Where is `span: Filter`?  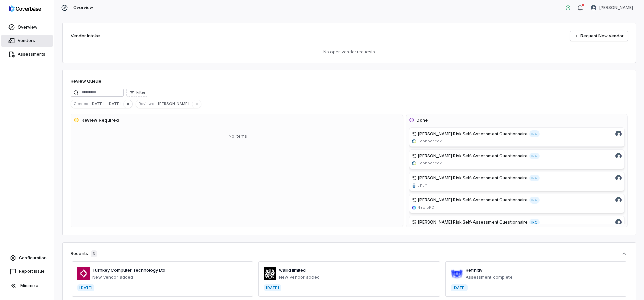
span: Filter is located at coordinates (141, 92).